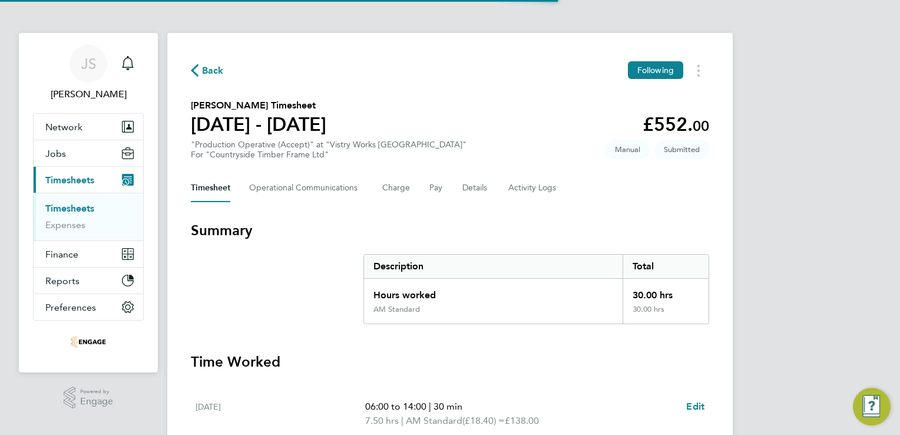 The width and height of the screenshot is (900, 435). What do you see at coordinates (213, 71) in the screenshot?
I see `span: Back` at bounding box center [213, 71].